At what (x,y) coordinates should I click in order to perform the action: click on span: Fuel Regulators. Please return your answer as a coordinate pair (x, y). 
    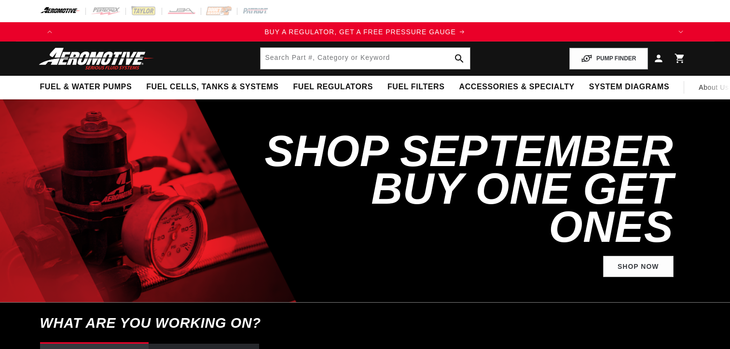
    Looking at the image, I should click on (332, 87).